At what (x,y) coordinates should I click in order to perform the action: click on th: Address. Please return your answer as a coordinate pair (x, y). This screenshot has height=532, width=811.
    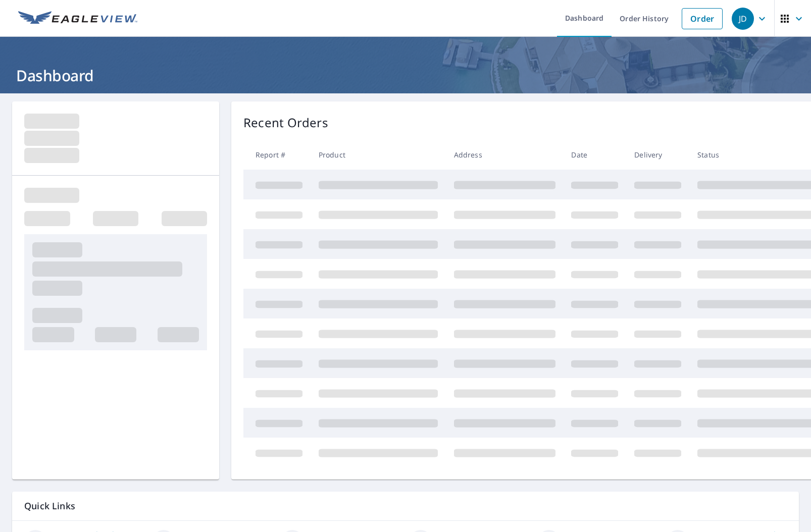
    Looking at the image, I should click on (505, 154).